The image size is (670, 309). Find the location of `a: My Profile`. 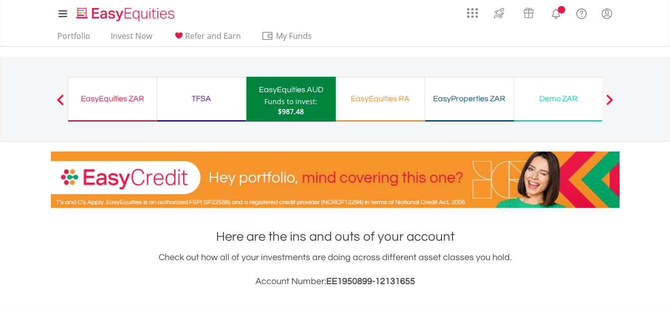

a: My Profile is located at coordinates (607, 13).